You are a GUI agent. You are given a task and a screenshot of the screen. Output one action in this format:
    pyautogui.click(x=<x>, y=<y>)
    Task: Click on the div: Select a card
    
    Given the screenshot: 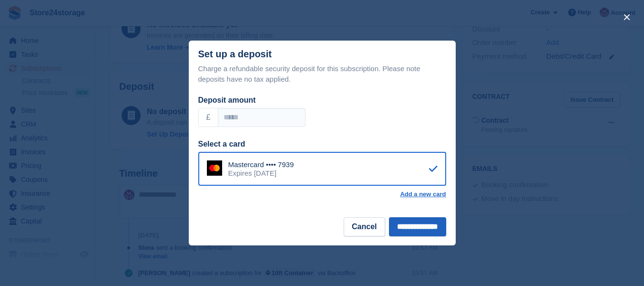 What is the action you would take?
    pyautogui.click(x=322, y=144)
    